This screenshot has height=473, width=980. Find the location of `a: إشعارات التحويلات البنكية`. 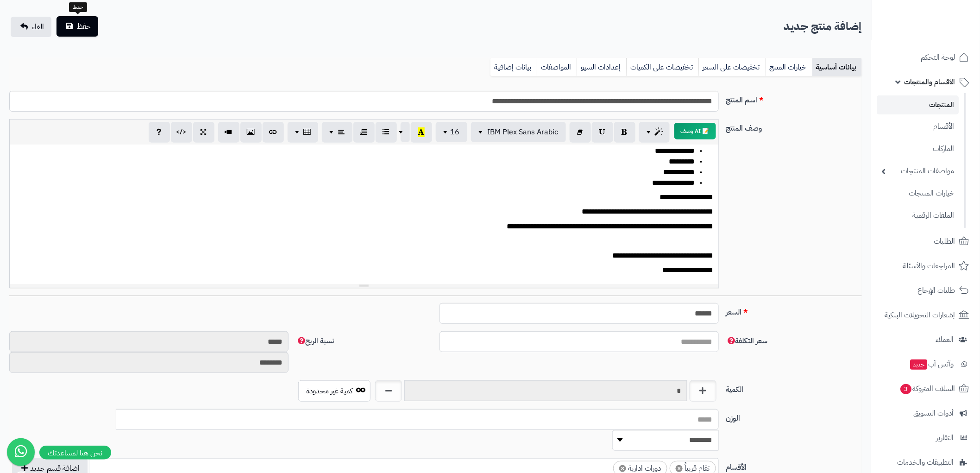

a: إشعارات التحويلات البنكية is located at coordinates (926, 315).